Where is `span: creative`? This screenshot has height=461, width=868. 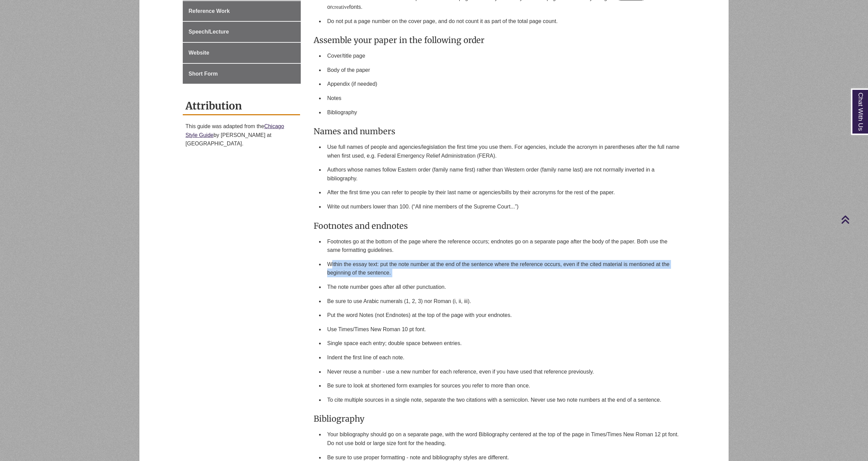 span: creative is located at coordinates (340, 7).